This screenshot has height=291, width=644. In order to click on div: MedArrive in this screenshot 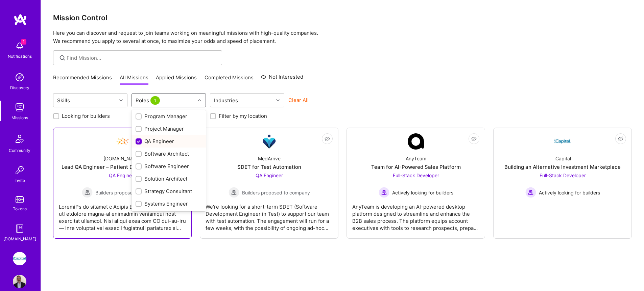, I will do `click(269, 158)`.